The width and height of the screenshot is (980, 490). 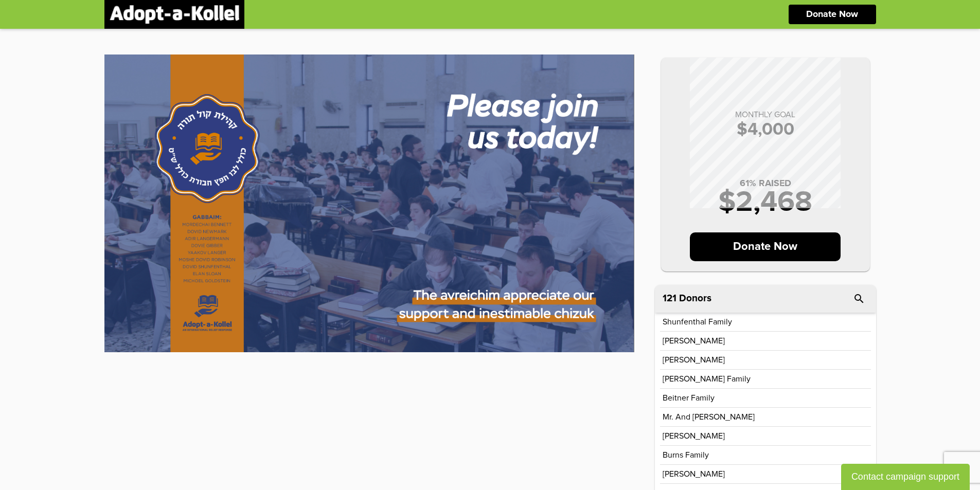 I want to click on button: Contact campaign support, so click(x=905, y=476).